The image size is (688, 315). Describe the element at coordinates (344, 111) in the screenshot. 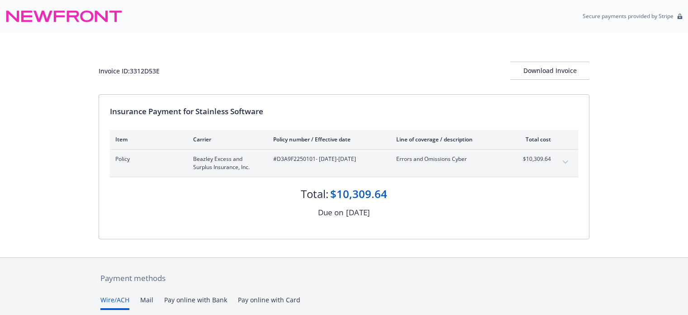

I see `div: Insurance Payment for Stainless Software` at that location.